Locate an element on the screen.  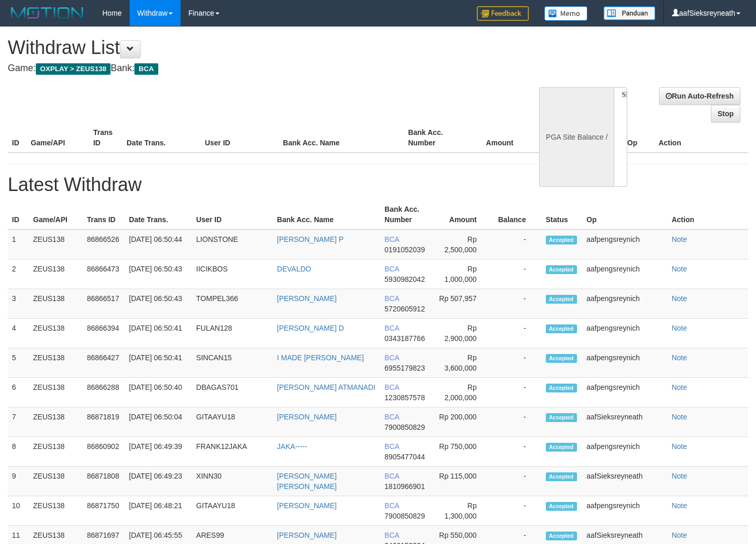
td: XINN30 is located at coordinates (232, 481).